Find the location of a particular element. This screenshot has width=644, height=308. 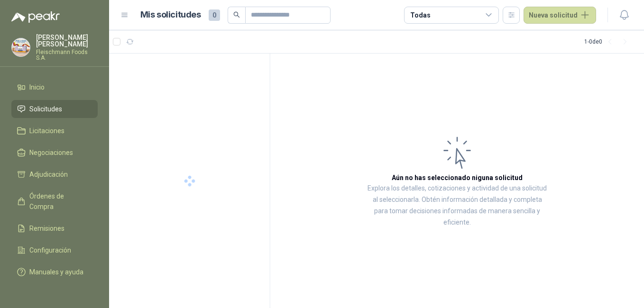

a: Configuración is located at coordinates (54, 250).